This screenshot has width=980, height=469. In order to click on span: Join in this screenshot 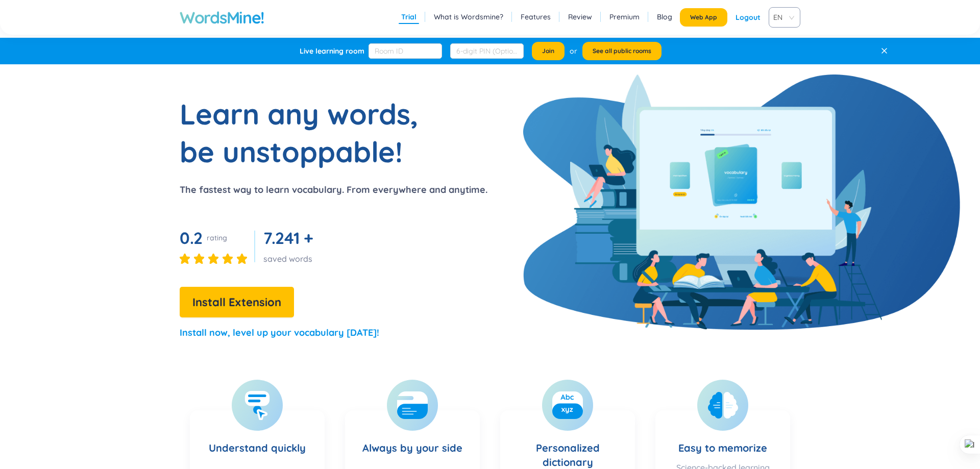, I will do `click(548, 51)`.